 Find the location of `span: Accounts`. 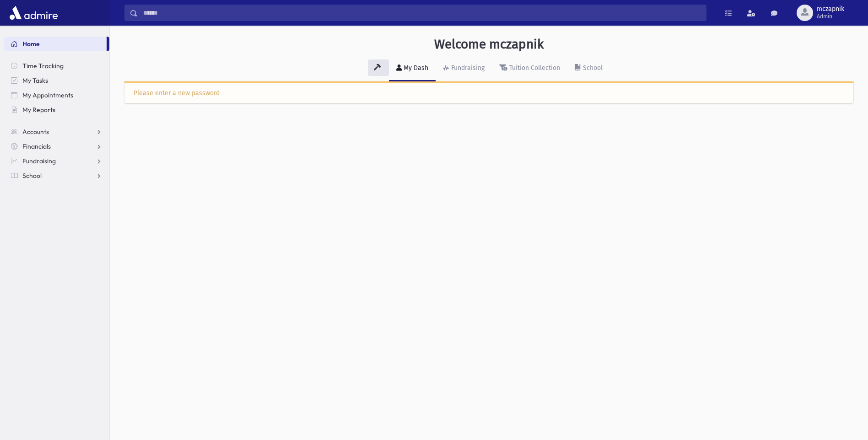

span: Accounts is located at coordinates (36, 132).